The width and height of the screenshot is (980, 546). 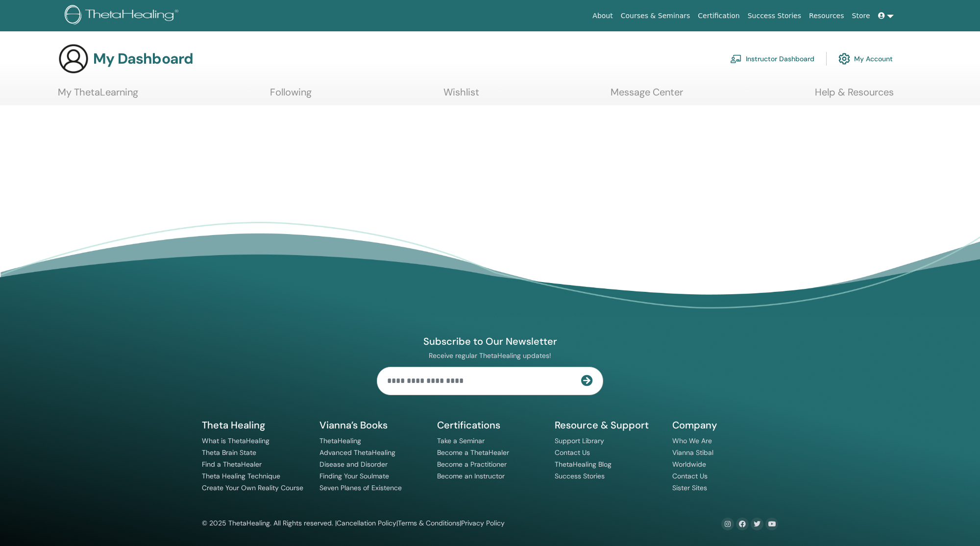 I want to click on a: Theta Healing Technique, so click(x=241, y=476).